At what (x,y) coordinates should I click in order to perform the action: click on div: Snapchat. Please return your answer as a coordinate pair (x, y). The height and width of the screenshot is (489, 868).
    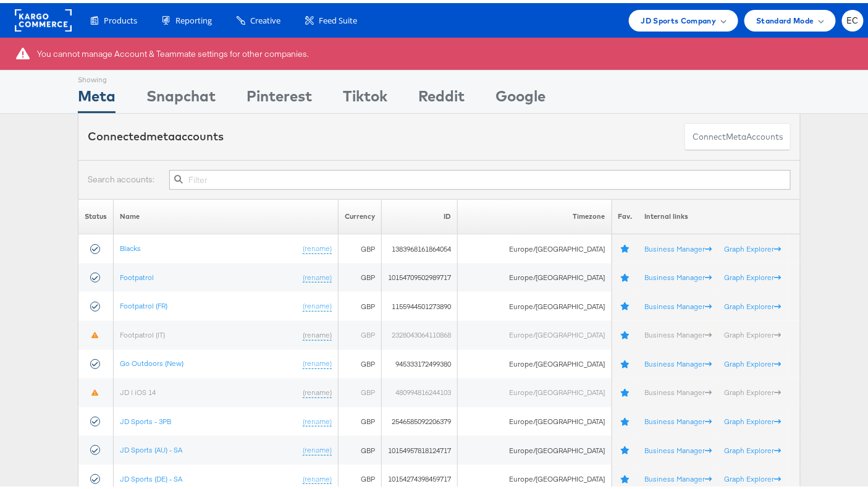
    Looking at the image, I should click on (181, 96).